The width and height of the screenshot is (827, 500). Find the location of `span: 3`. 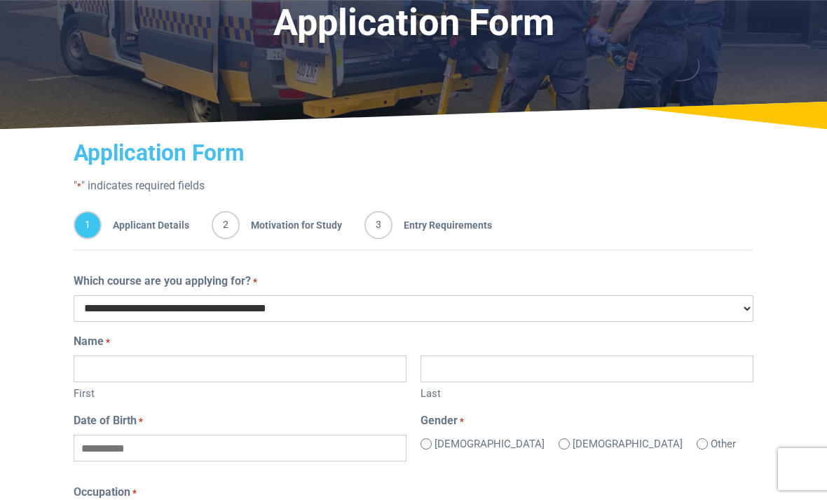

span: 3 is located at coordinates (378, 225).